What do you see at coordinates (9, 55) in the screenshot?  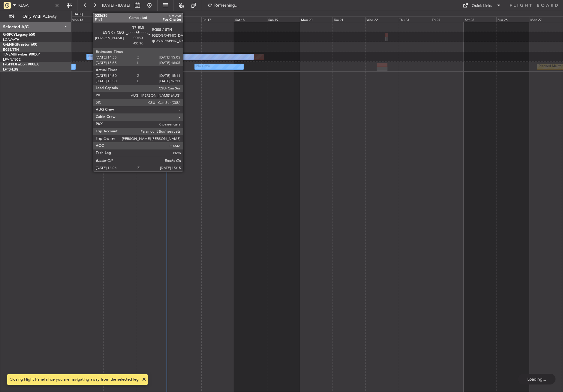 I see `span: T7-EMI` at bounding box center [9, 55].